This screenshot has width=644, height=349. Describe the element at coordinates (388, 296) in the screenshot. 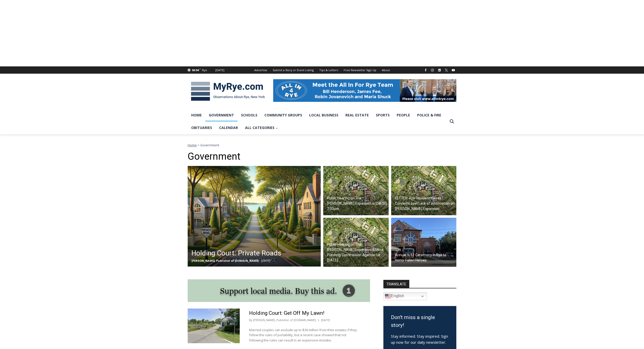

I see `img: en` at that location.